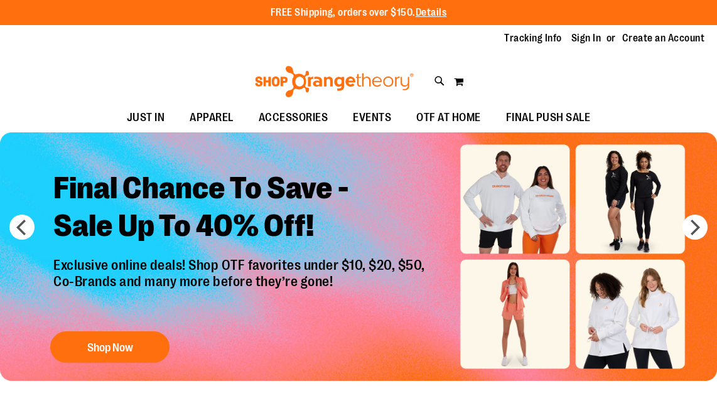 The width and height of the screenshot is (717, 416). What do you see at coordinates (110, 347) in the screenshot?
I see `button: Shop Now` at bounding box center [110, 347].